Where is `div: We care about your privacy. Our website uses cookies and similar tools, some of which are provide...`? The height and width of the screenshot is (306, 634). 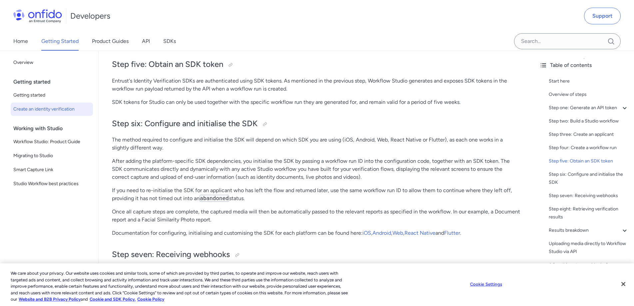 div: We care about your privacy. Our website uses cookies and similar tools, some of which are provide... is located at coordinates (180, 287).